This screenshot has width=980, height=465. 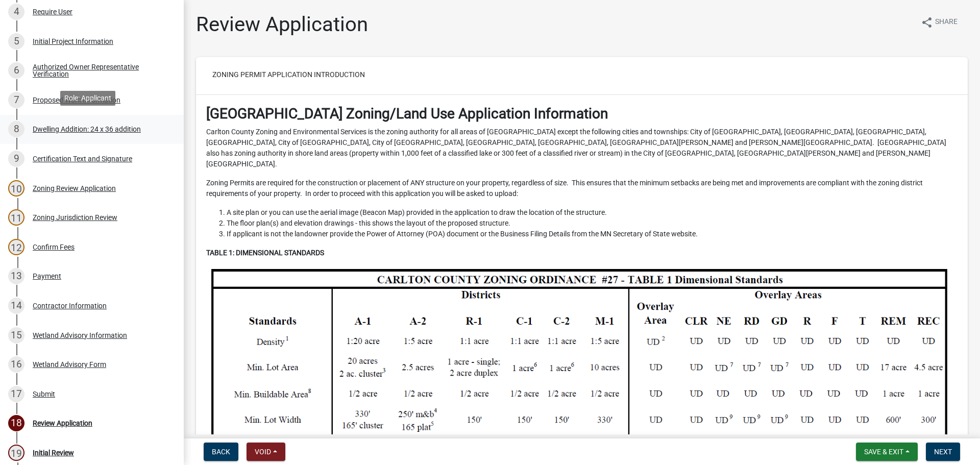 What do you see at coordinates (47, 276) in the screenshot?
I see `div: Payment` at bounding box center [47, 276].